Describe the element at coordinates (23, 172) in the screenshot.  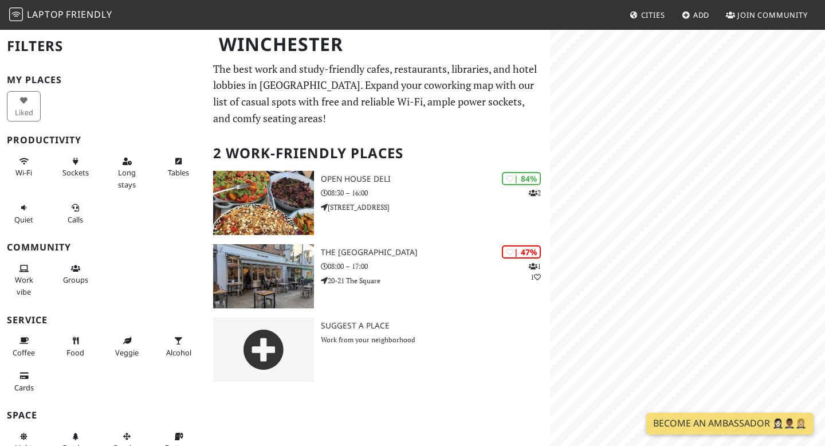
I see `span: Stable Wi-Fi` at that location.